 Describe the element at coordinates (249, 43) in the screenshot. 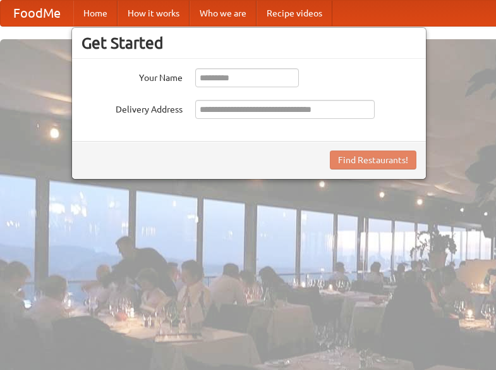

I see `h3: Get Started` at that location.